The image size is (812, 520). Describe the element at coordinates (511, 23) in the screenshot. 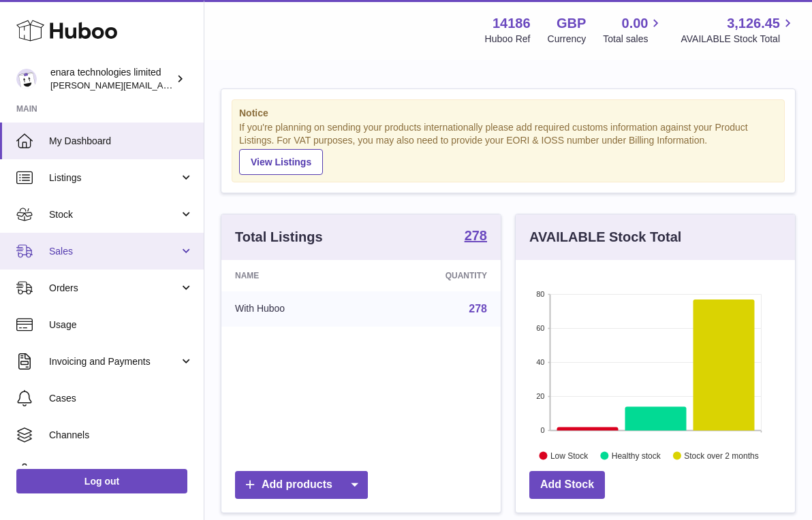

I see `strong: 14186` at that location.